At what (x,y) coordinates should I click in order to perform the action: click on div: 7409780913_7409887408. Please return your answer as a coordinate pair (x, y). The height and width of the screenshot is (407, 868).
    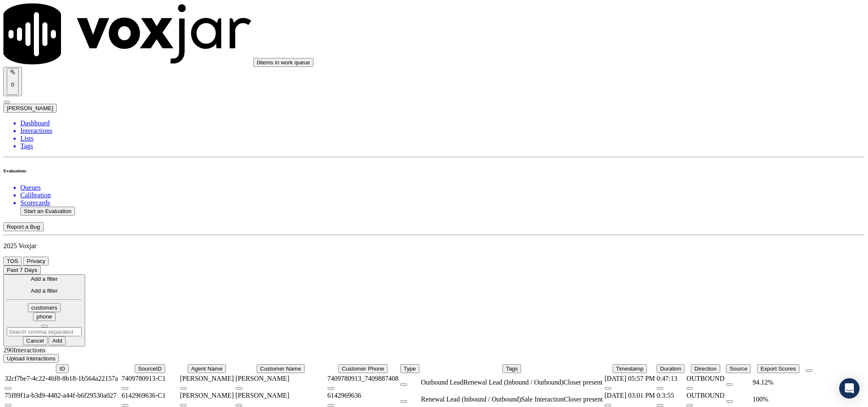
    Looking at the image, I should click on (363, 379).